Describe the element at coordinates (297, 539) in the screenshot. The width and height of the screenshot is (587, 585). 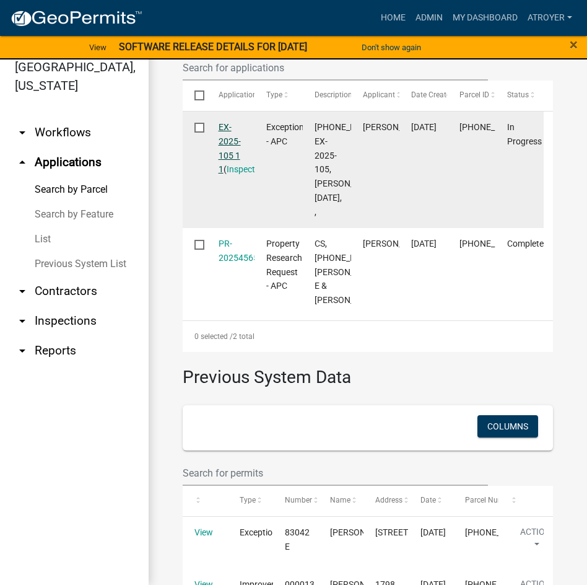
I see `span: 83042 E` at that location.